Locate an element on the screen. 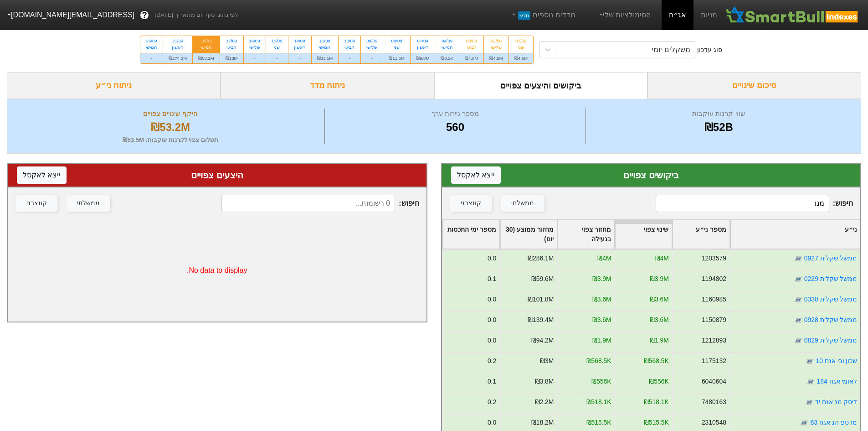 This screenshot has width=868, height=431. a: שכון ובי אגח 10 is located at coordinates (836, 361).